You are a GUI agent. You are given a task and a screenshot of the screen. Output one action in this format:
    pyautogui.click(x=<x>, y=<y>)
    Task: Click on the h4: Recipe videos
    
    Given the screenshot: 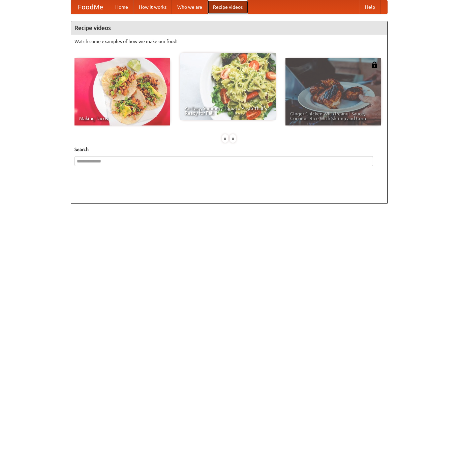 What is the action you would take?
    pyautogui.click(x=229, y=28)
    